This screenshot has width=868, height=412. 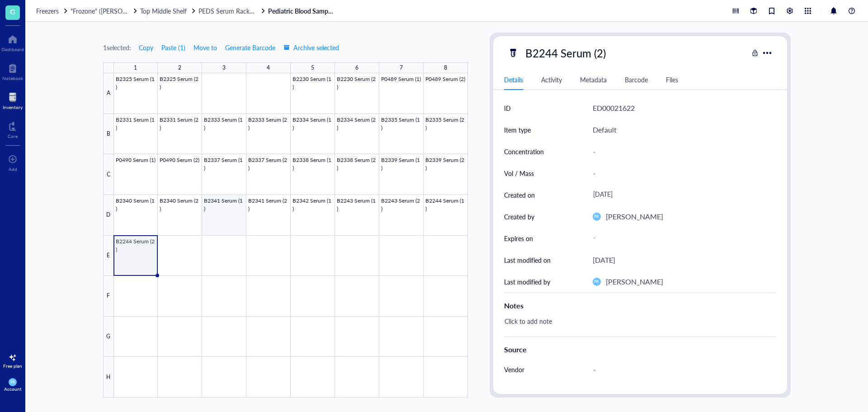 I want to click on a: Freezers, so click(x=52, y=11).